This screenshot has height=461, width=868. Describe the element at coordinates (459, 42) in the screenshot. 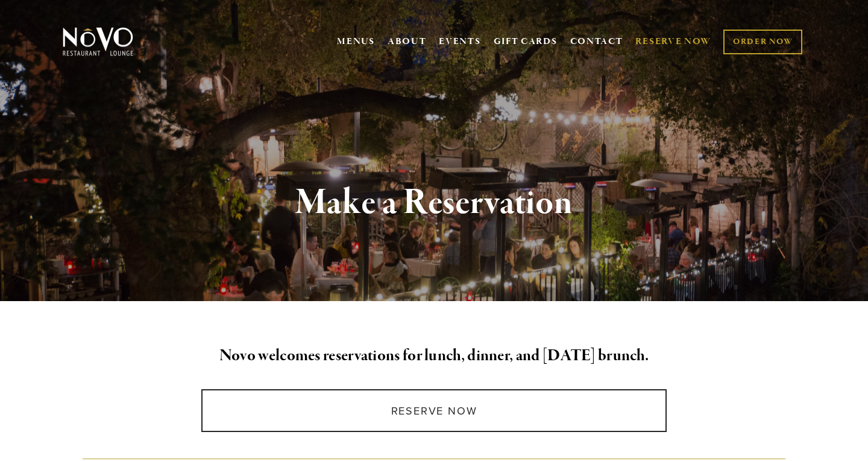

I see `a: EVENTS` at that location.